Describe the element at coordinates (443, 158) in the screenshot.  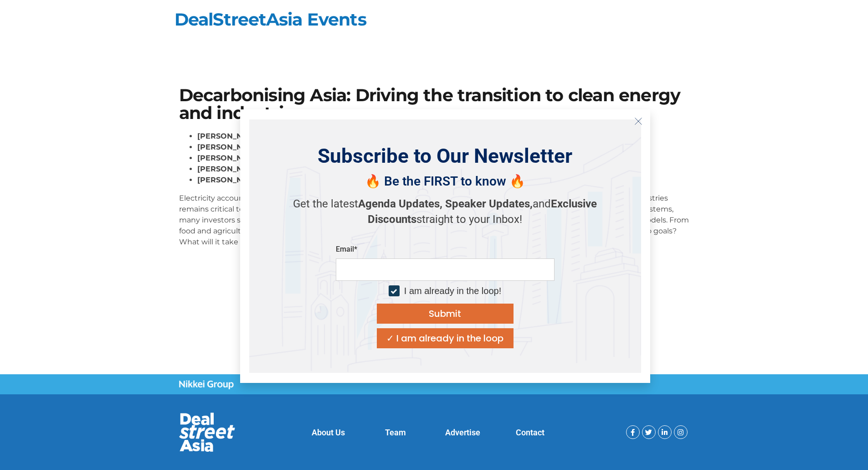
I see `li: , Co-Founder & General Partner,` at that location.